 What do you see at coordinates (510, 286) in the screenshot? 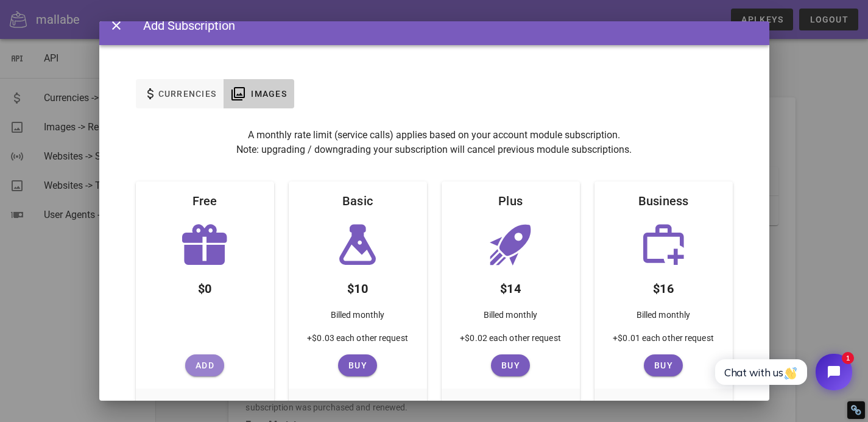
I see `div: $14` at bounding box center [510, 286].